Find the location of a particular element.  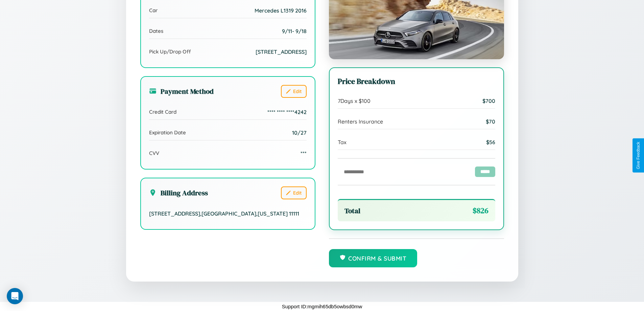

h3: Payment Method is located at coordinates (181, 91).